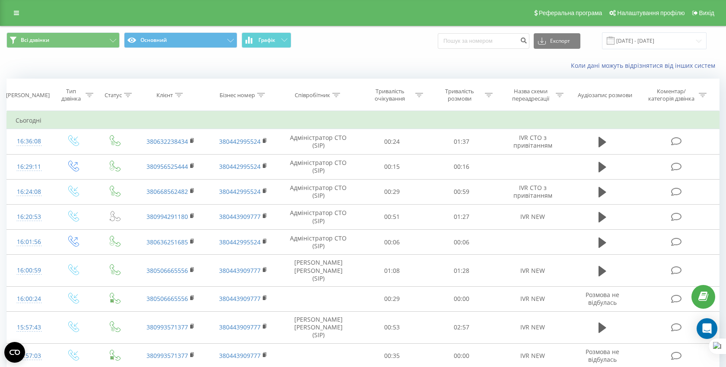 The width and height of the screenshot is (726, 367). I want to click on div: Клієнт, so click(165, 95).